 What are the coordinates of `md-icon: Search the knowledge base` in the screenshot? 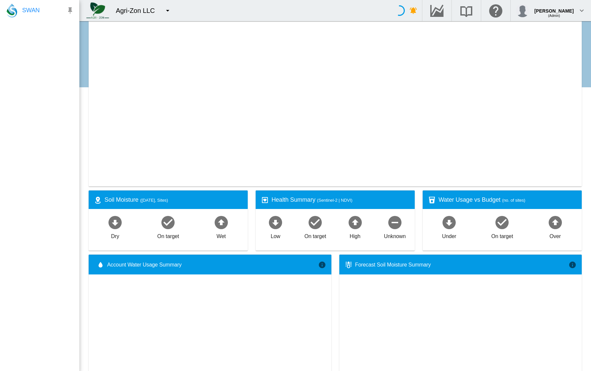 It's located at (467, 11).